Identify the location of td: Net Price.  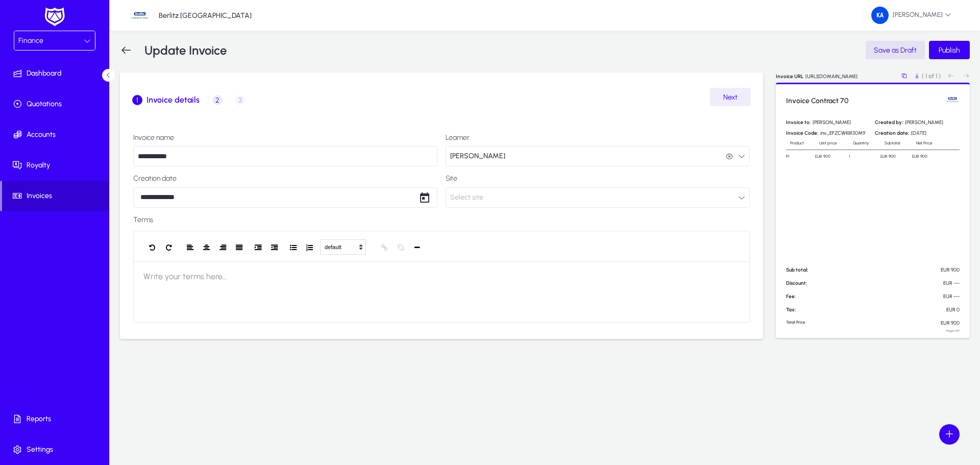
(936, 143).